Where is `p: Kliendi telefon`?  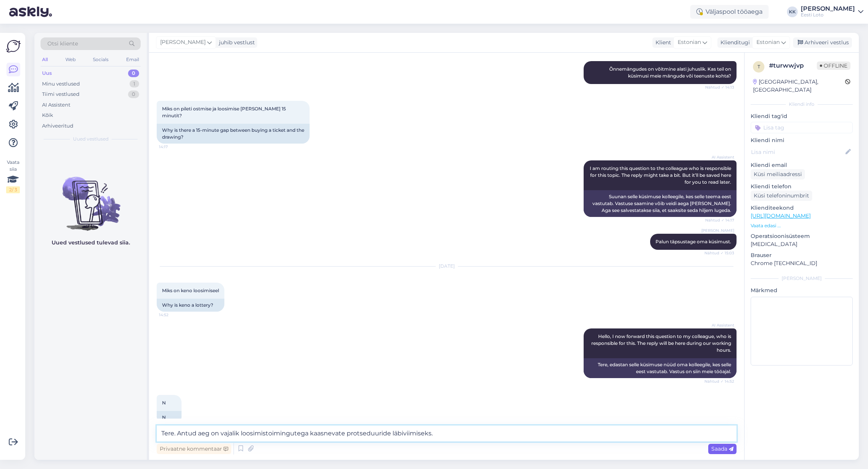
p: Kliendi telefon is located at coordinates (802, 186).